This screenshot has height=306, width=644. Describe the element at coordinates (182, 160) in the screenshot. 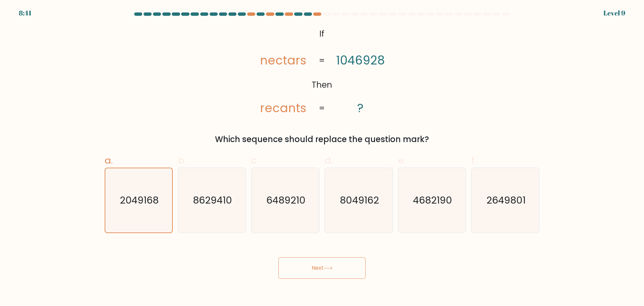

I see `span: b.` at that location.